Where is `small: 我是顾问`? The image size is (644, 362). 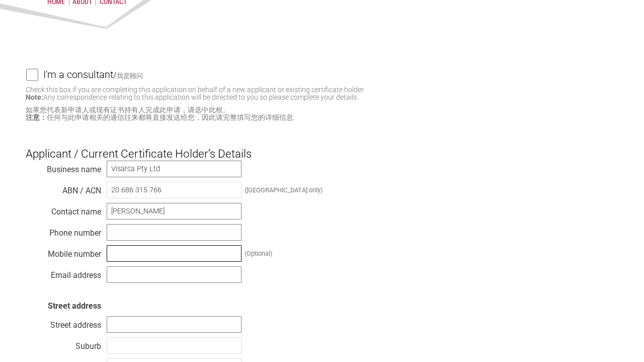
small: 我是顾问 is located at coordinates (130, 76).